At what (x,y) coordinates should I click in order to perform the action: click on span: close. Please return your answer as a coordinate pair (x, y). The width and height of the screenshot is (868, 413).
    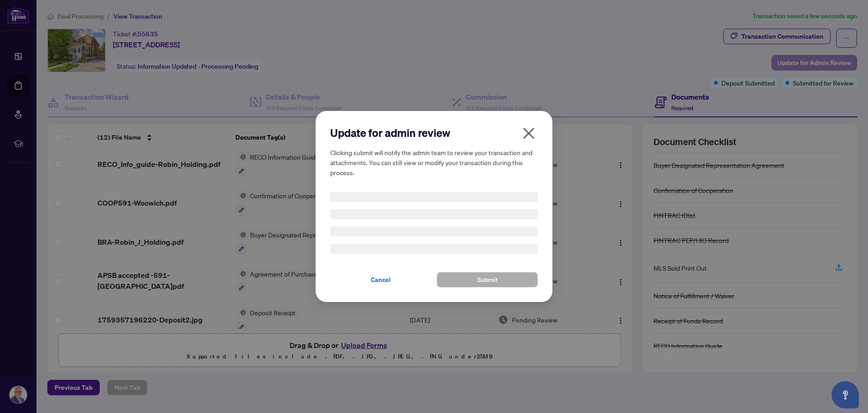
    Looking at the image, I should click on (528, 134).